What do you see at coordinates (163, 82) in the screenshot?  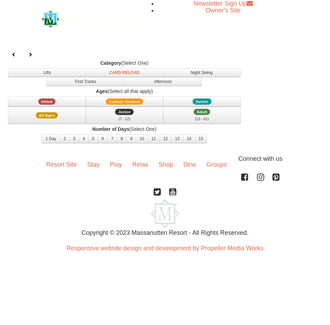 I see `button: Afternoon` at bounding box center [163, 82].